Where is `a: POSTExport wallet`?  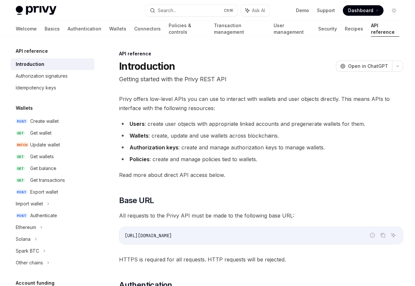
a: POSTExport wallet is located at coordinates (53, 192).